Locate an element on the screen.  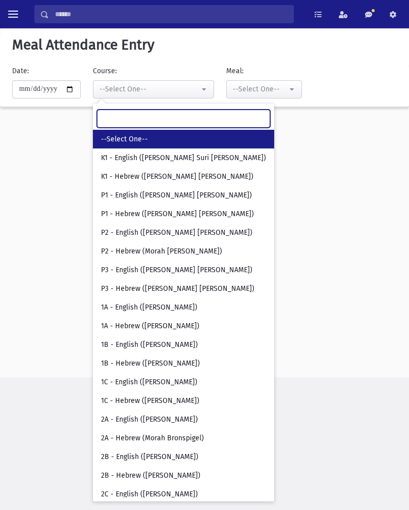
div: © 2025 - is located at coordinates (204, 371).